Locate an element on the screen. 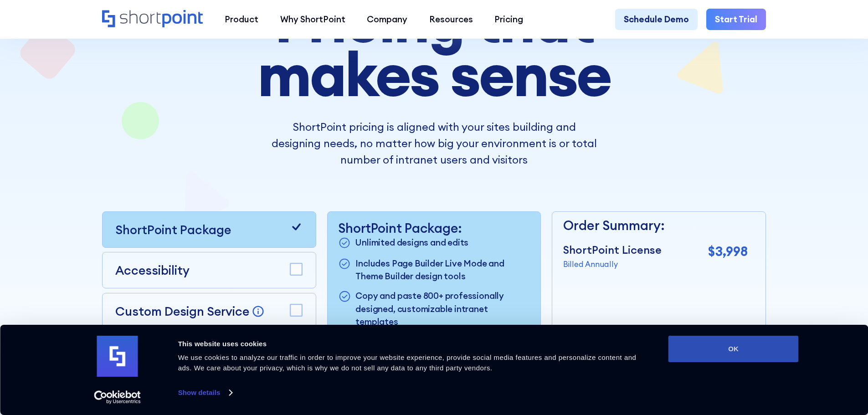 This screenshot has width=868, height=415. span: We use cookies to analyze our traffic in order to improve your website experience, provide social... is located at coordinates (407, 363).